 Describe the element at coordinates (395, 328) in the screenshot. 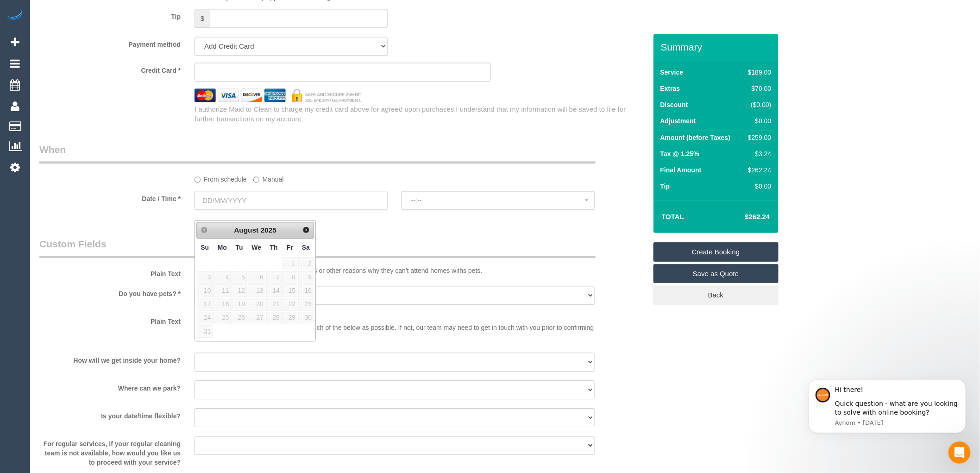

I see `p: If you have time, please let us know as much of the below as possible. If not, our team may need ...` at that location.